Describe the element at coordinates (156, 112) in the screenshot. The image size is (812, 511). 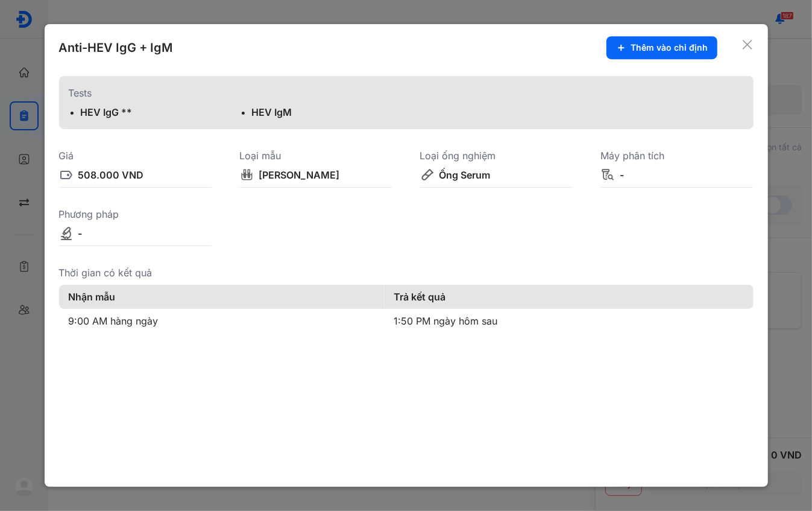
I see `div: HEV IgG **` at that location.